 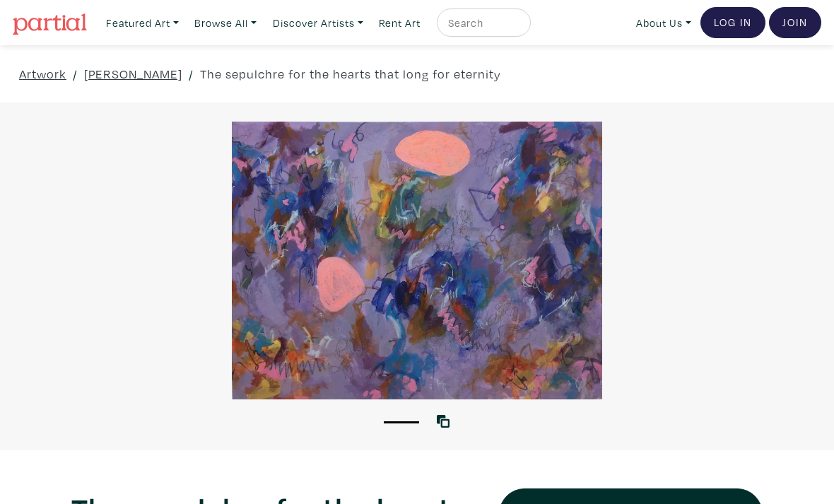 I want to click on a: About Us, so click(x=664, y=22).